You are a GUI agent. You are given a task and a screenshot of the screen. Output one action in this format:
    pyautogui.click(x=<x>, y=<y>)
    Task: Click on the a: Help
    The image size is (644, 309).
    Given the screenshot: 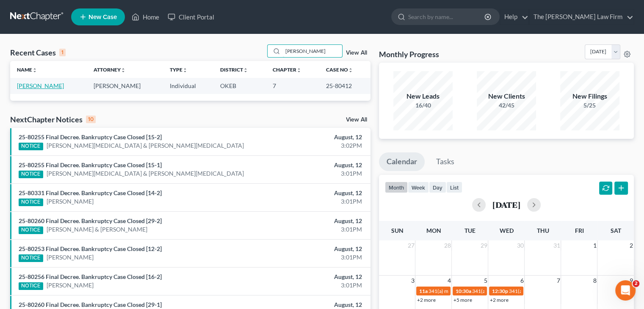 What is the action you would take?
    pyautogui.click(x=514, y=17)
    